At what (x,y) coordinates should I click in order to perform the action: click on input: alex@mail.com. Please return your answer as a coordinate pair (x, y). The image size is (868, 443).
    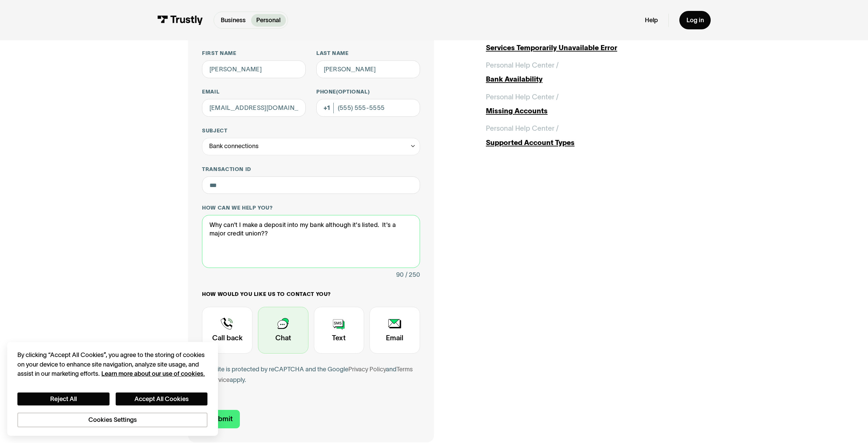
    Looking at the image, I should click on (254, 108).